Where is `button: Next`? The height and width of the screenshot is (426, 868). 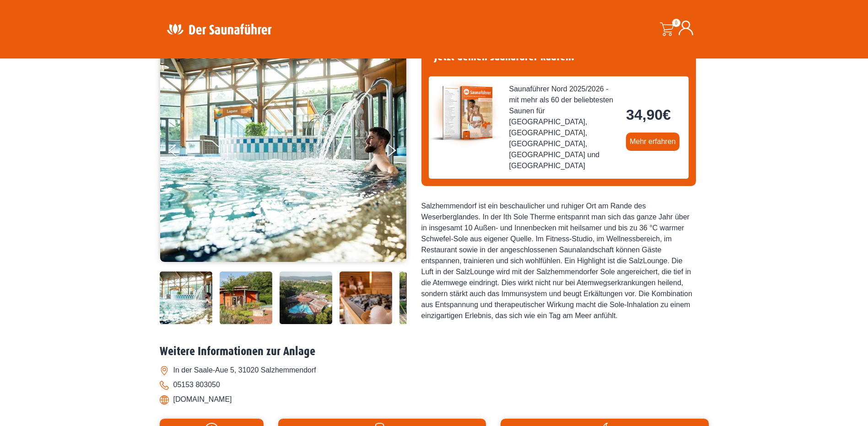
button: Next is located at coordinates (398, 153).